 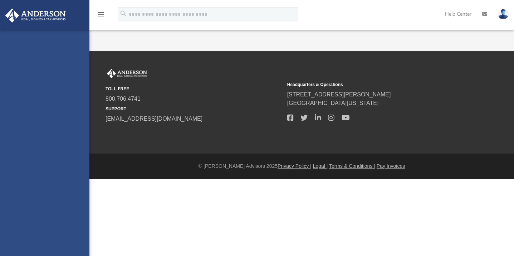 What do you see at coordinates (123, 14) in the screenshot?
I see `i: search` at bounding box center [123, 14].